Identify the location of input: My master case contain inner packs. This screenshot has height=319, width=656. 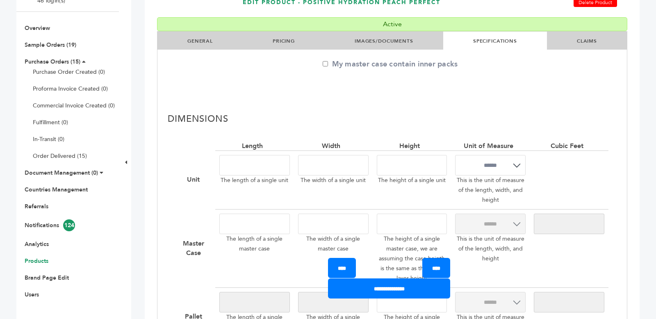
(325, 64).